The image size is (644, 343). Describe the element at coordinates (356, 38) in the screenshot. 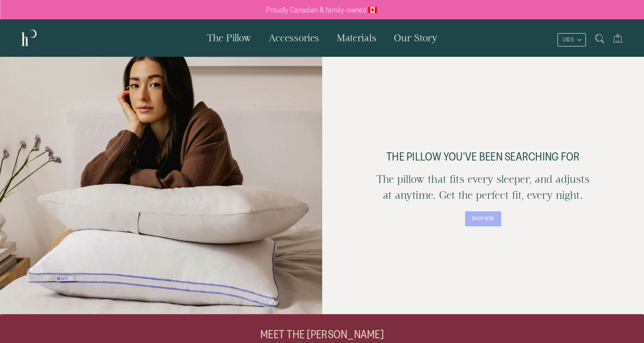

I see `a: Materials` at that location.